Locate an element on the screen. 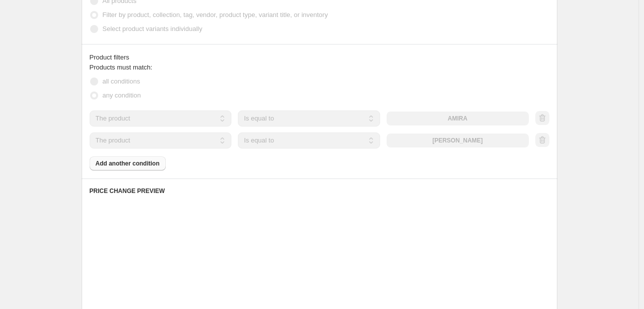 This screenshot has height=309, width=644. span: all conditions is located at coordinates (121, 81).